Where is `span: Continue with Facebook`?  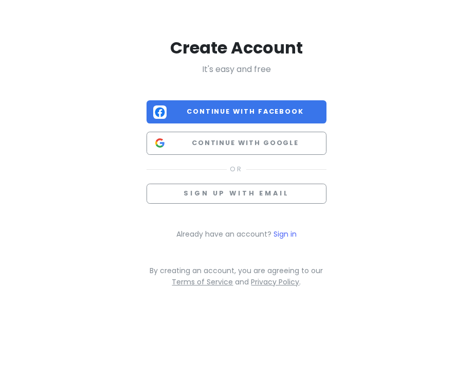
span: Continue with Facebook is located at coordinates (245, 111).